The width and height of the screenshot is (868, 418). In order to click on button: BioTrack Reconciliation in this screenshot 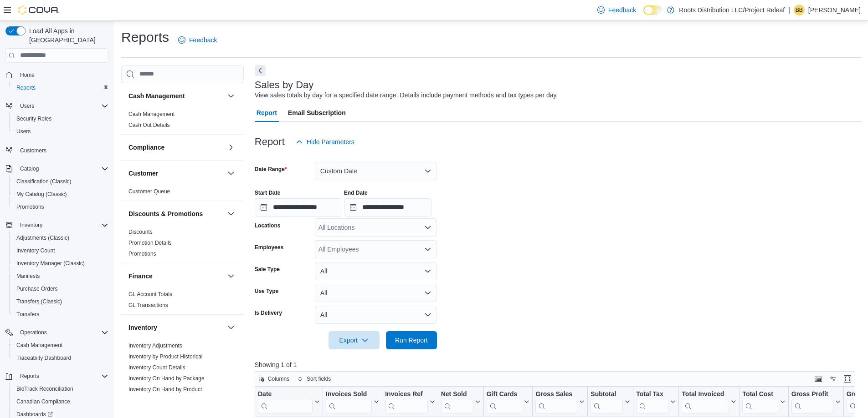, I will do `click(61, 389)`.